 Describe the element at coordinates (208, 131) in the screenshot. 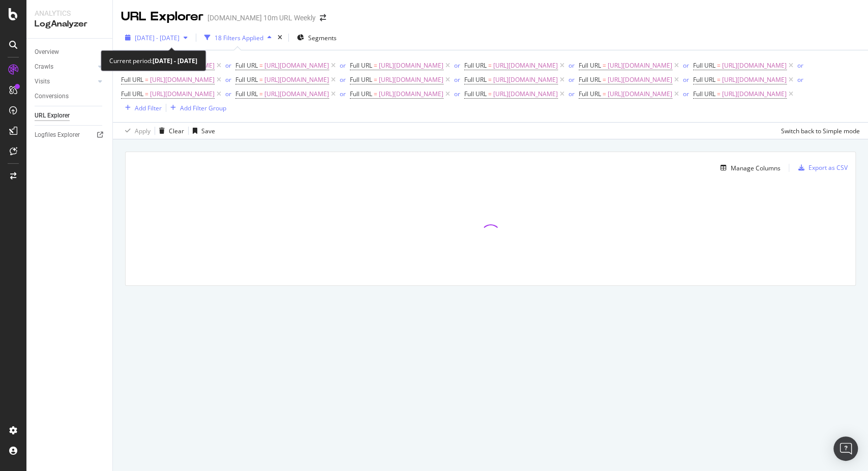

I see `div: Save` at that location.